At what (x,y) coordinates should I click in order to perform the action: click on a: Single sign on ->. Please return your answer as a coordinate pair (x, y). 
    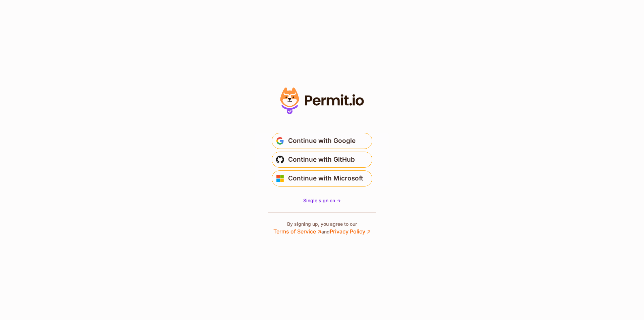
    Looking at the image, I should click on (322, 200).